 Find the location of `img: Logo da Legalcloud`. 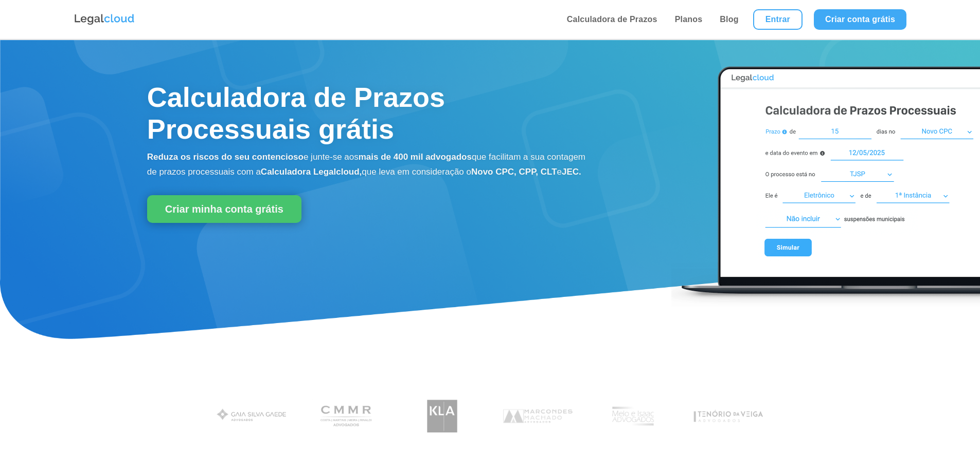

img: Logo da Legalcloud is located at coordinates (104, 20).